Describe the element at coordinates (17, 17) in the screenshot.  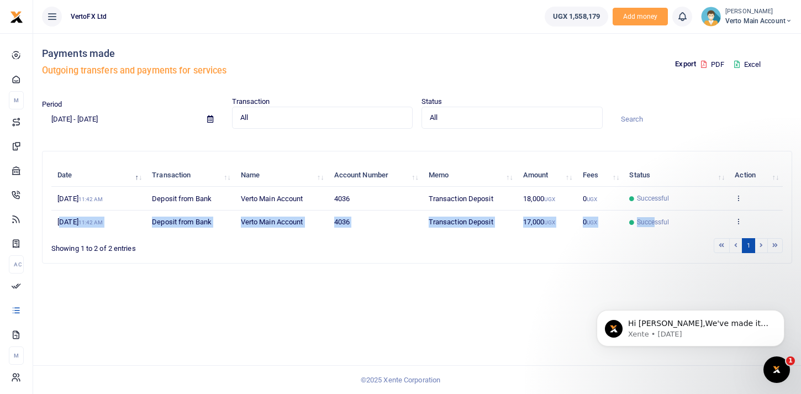
I see `img: logo-small` at that location.